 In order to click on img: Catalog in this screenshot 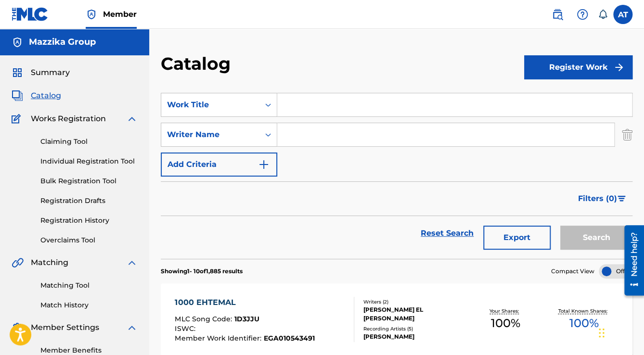, I will do `click(17, 95)`.